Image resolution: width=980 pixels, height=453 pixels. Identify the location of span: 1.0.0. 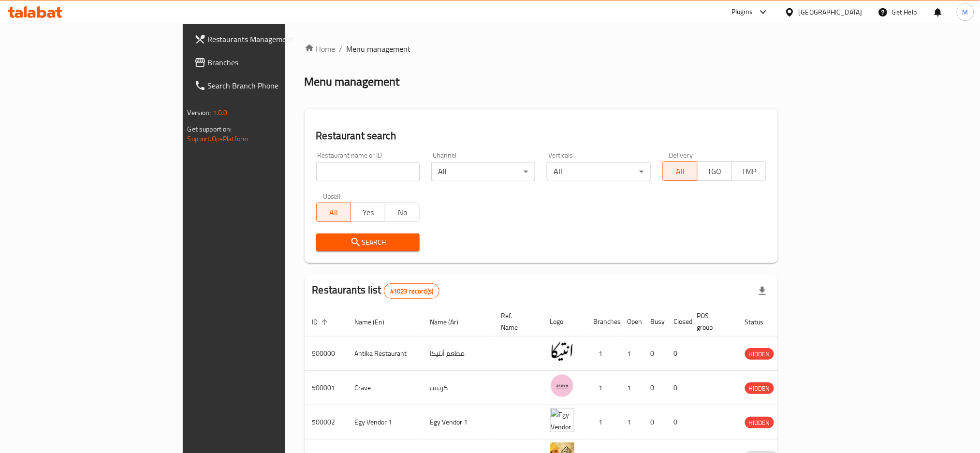
(220, 113).